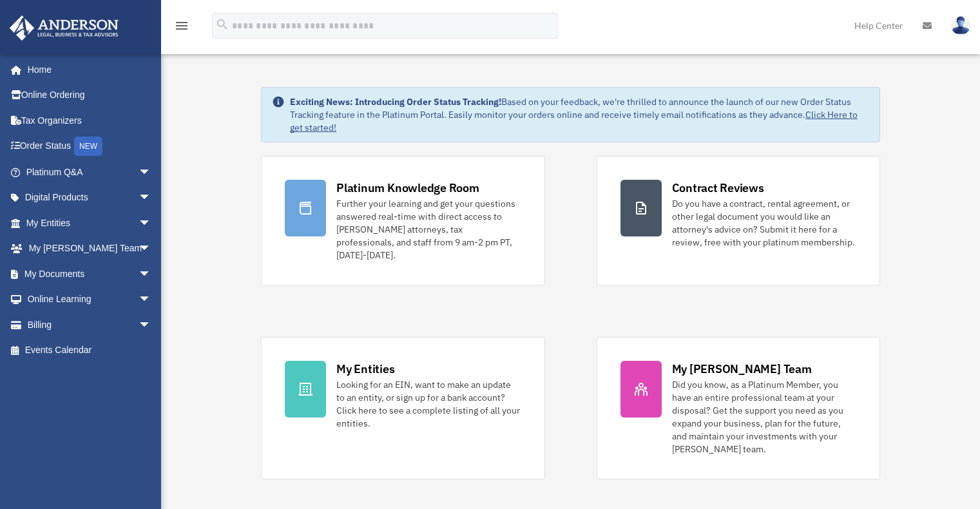 Image resolution: width=980 pixels, height=509 pixels. Describe the element at coordinates (90, 325) in the screenshot. I see `a: Billingarrow_drop_down` at that location.